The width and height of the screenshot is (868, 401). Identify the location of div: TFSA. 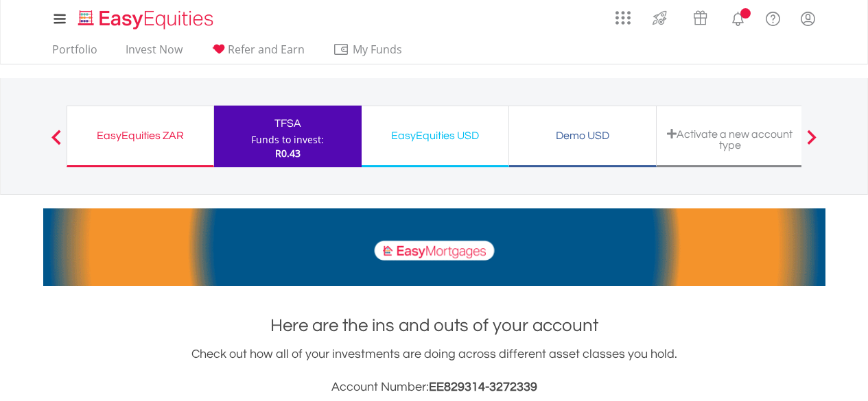
(288, 124).